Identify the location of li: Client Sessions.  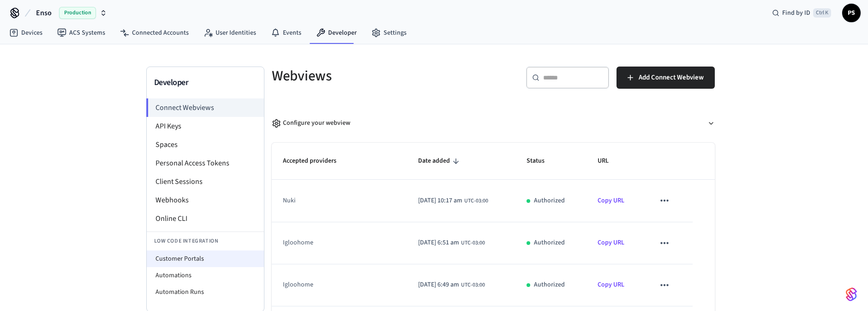
(205, 182).